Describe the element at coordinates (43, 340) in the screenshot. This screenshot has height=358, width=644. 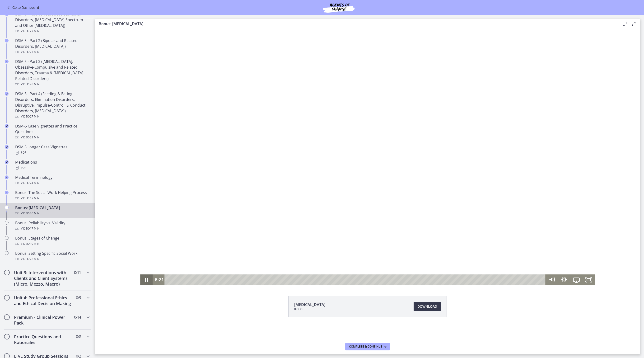
I see `h2: Practice Questions and Rationales` at that location.